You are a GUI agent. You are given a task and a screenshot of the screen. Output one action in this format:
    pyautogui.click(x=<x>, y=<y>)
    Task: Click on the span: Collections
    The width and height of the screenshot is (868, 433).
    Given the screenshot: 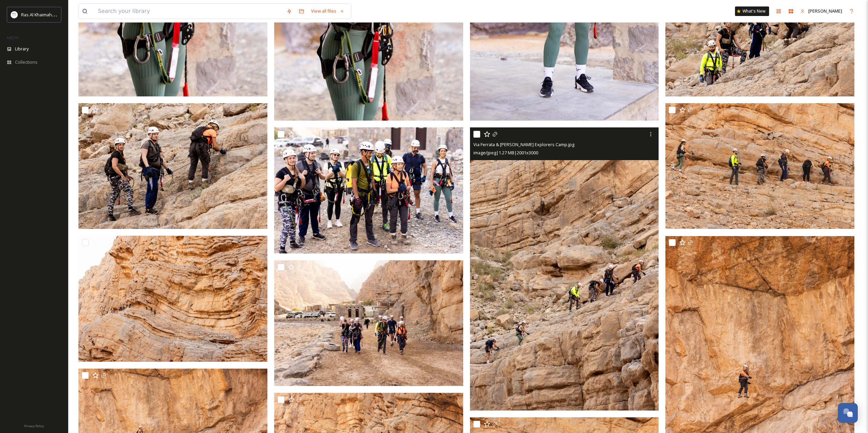 What is the action you would take?
    pyautogui.click(x=26, y=62)
    